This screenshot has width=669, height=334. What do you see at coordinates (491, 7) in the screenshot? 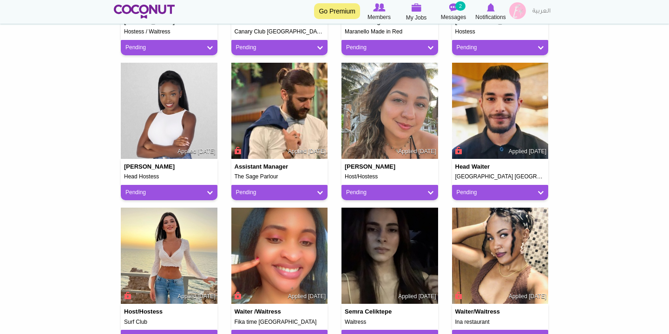
I see `img: Notifications` at bounding box center [491, 7].